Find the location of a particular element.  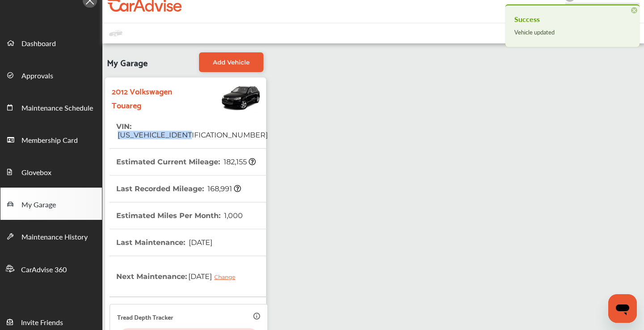

img: Vehicle is located at coordinates (227, 97).